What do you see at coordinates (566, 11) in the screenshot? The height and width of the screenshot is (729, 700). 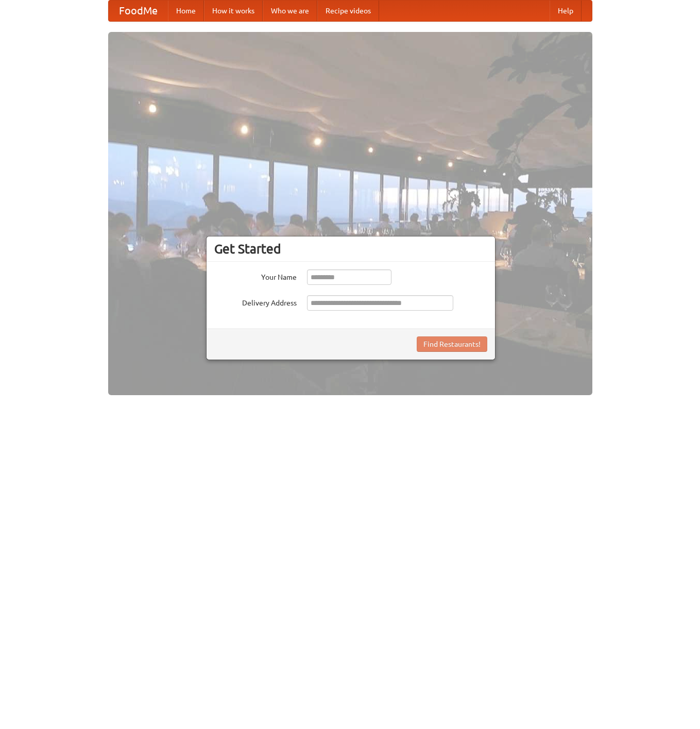 I see `a: Help` at bounding box center [566, 11].